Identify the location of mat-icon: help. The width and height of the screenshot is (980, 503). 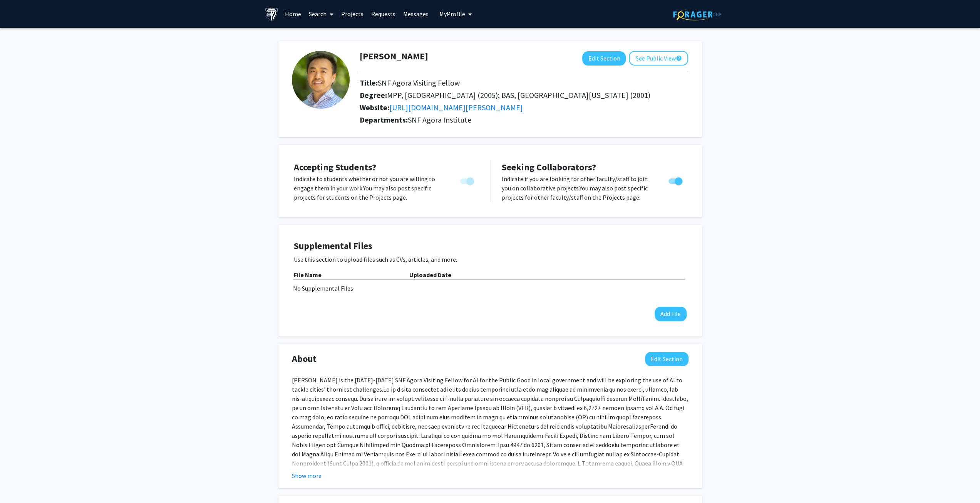
(678, 59).